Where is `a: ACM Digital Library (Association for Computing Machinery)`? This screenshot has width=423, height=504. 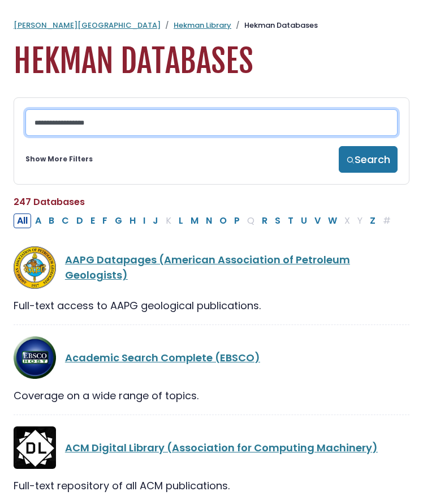 a: ACM Digital Library (Association for Computing Machinery) is located at coordinates (221, 447).